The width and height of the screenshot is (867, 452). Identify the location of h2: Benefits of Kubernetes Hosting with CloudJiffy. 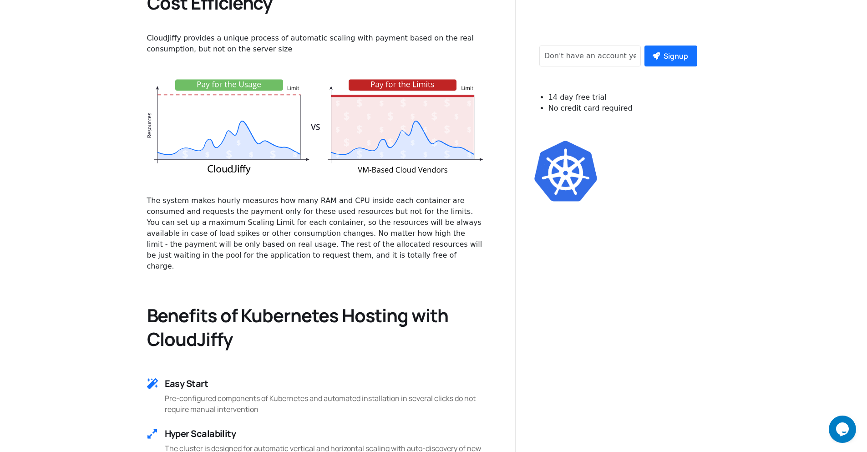
(315, 327).